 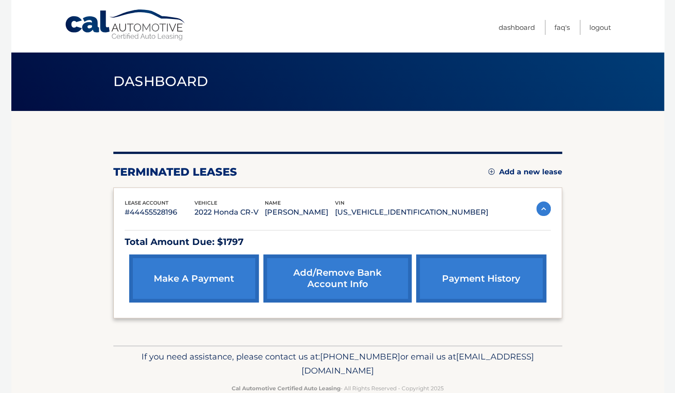 What do you see at coordinates (194, 279) in the screenshot?
I see `a: make a payment` at bounding box center [194, 279].